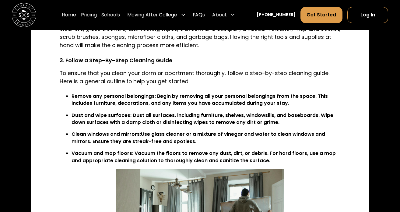 The width and height of the screenshot is (400, 212). I want to click on a: Pricing, so click(89, 15).